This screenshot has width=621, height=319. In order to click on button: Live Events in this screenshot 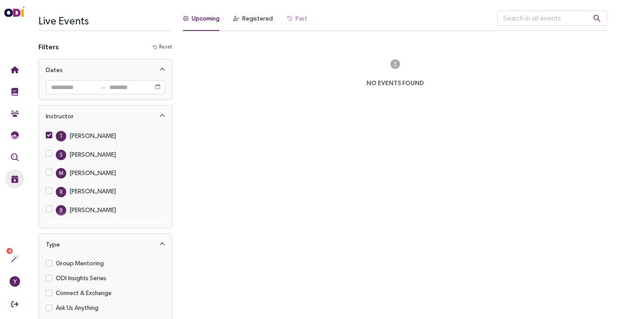, I will do `click(14, 179)`.